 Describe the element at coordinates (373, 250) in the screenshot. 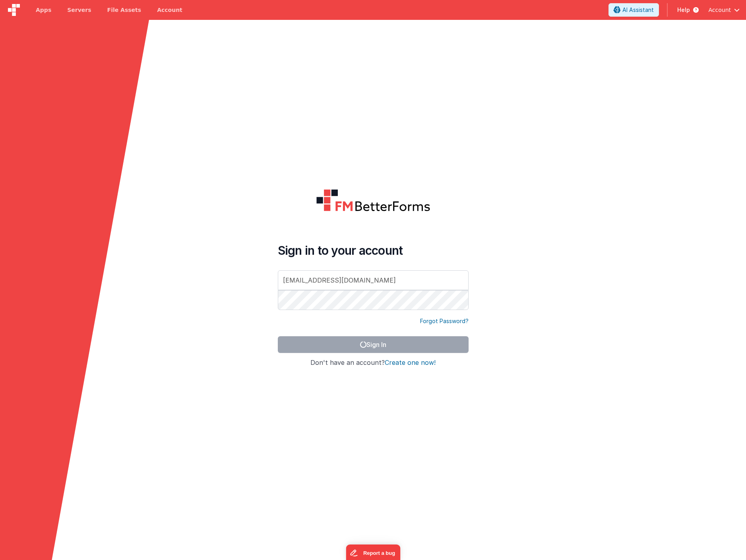

I see `h4: Sign in to your account` at that location.